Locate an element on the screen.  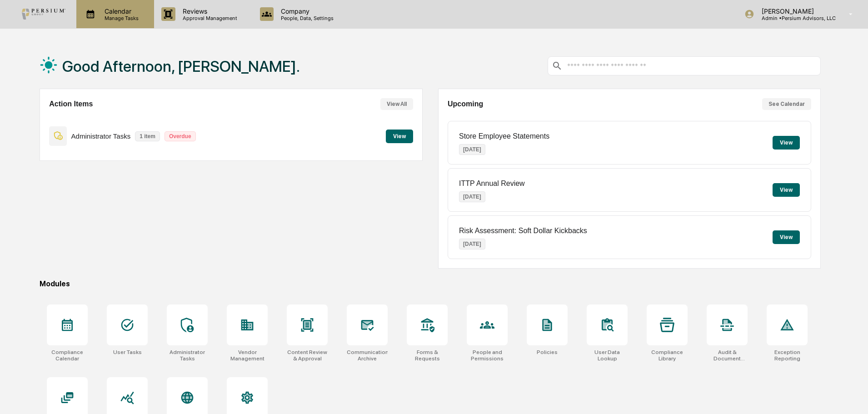
div: Communications Archive is located at coordinates (367, 355).